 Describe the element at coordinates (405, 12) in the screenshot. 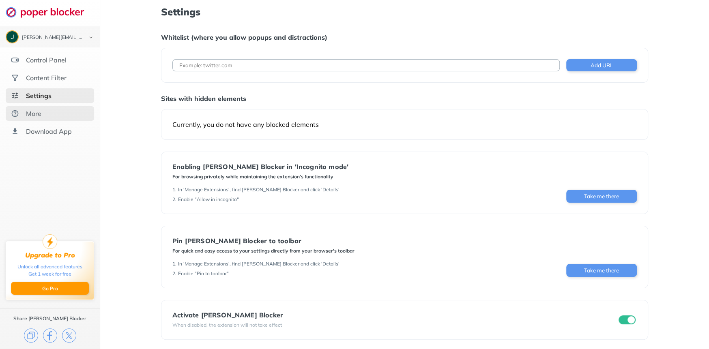

I see `h1: Settings` at that location.